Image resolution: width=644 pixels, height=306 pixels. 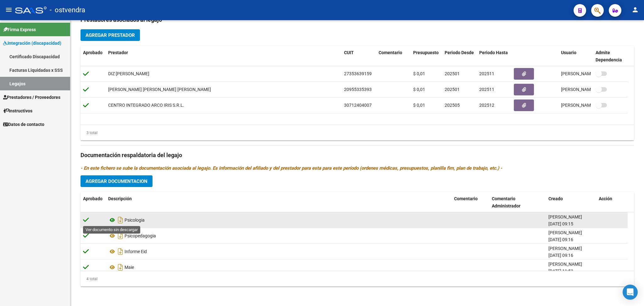 I want to click on span: 202505, so click(x=452, y=105).